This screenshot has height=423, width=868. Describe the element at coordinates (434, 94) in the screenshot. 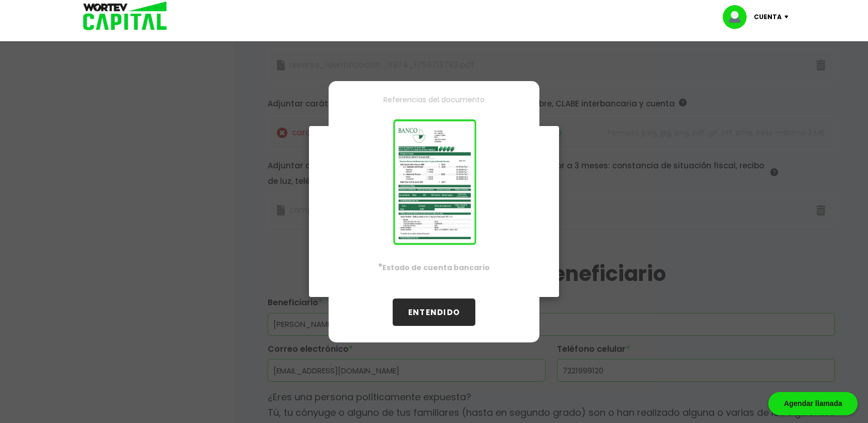

I see `h1: Referencias del documento` at that location.